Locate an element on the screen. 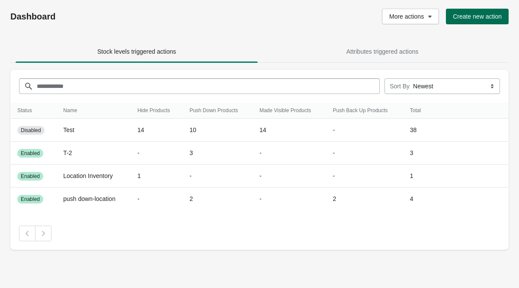 The image size is (519, 288). th: Push Down Products is located at coordinates (218, 110).